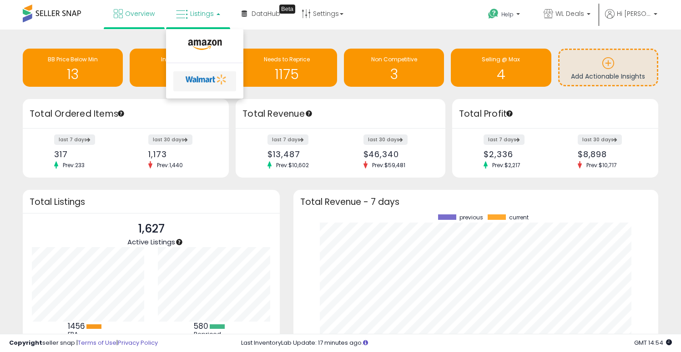 The image size is (681, 352). Describe the element at coordinates (151, 242) in the screenshot. I see `span: Active Listings` at that location.